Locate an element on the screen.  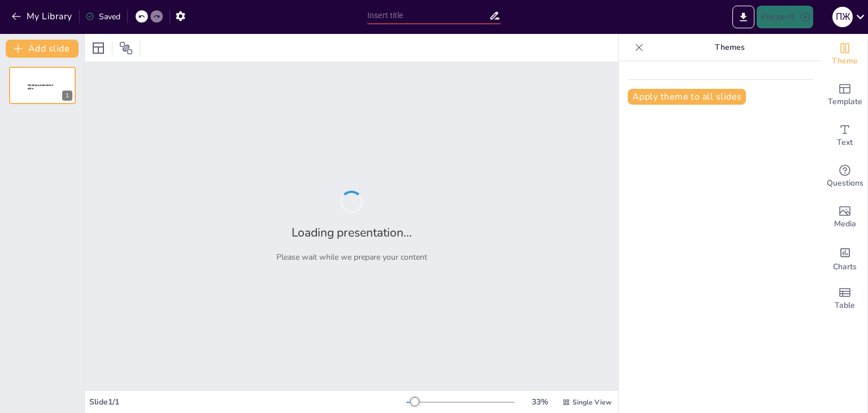
span: Theme is located at coordinates (845, 61).